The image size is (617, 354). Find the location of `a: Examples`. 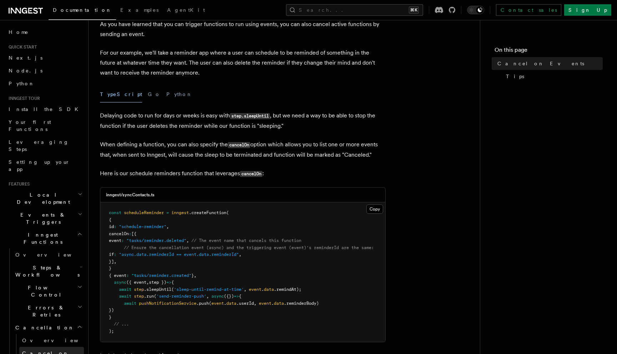

a: Examples is located at coordinates (139, 11).